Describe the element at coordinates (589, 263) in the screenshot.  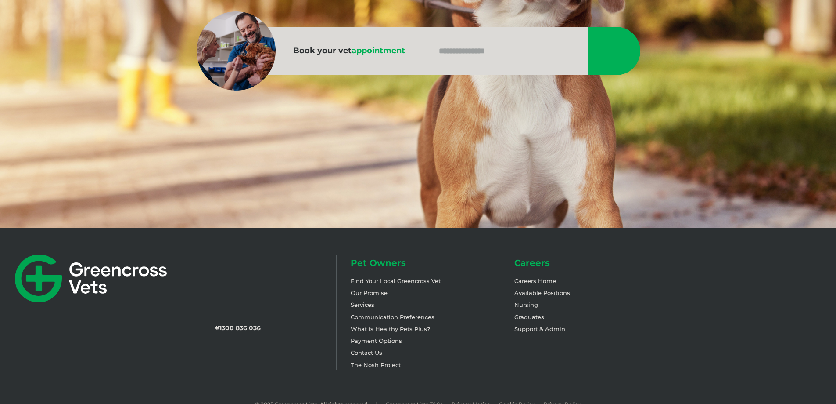
I see `h6: Careers` at that location.